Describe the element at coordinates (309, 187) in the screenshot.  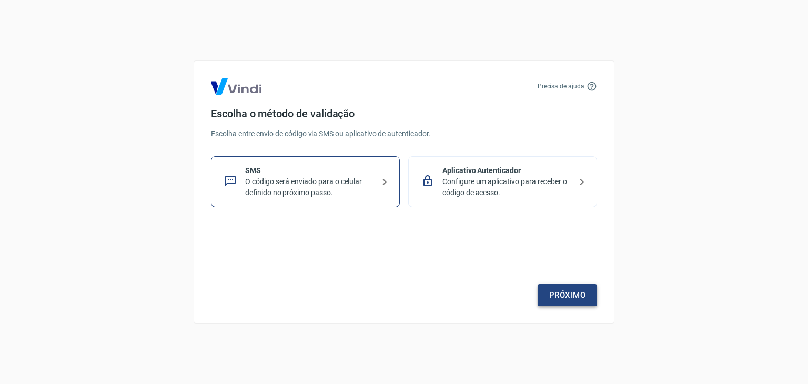
I see `p: O código será enviado para o celular definido no próximo passo.` at that location.